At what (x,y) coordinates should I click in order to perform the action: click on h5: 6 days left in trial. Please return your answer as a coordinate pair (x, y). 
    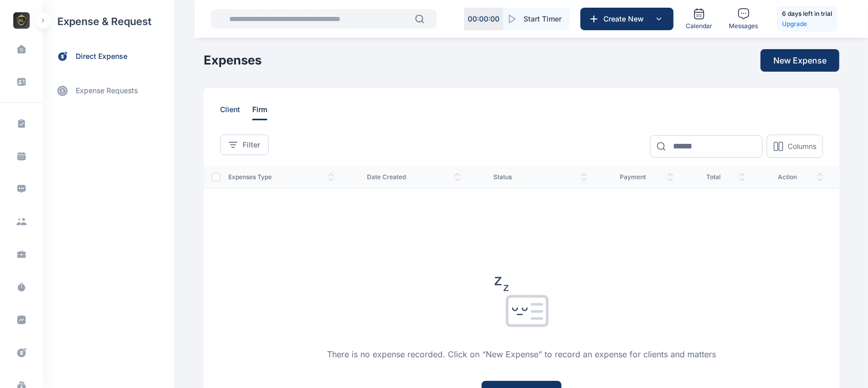
    Looking at the image, I should click on (807, 13).